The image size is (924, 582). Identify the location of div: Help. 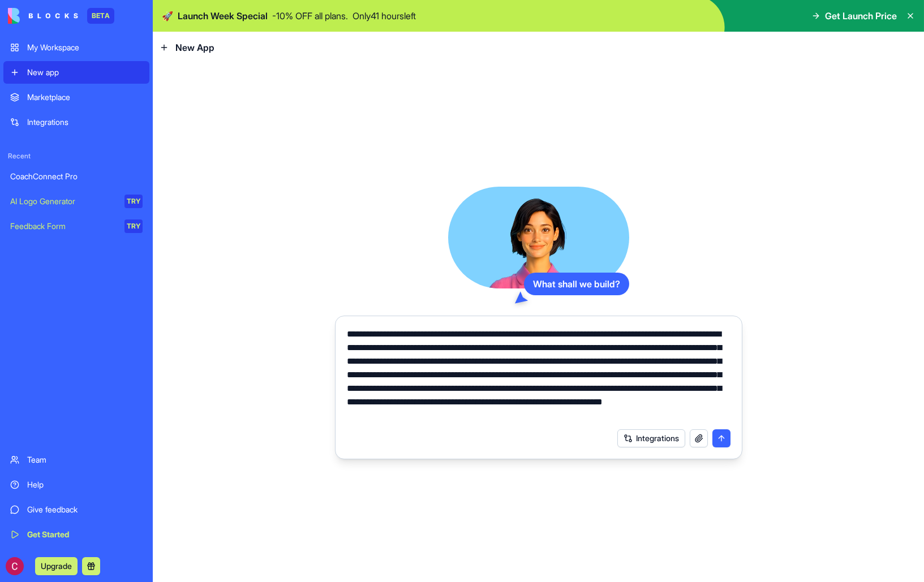
(85, 484).